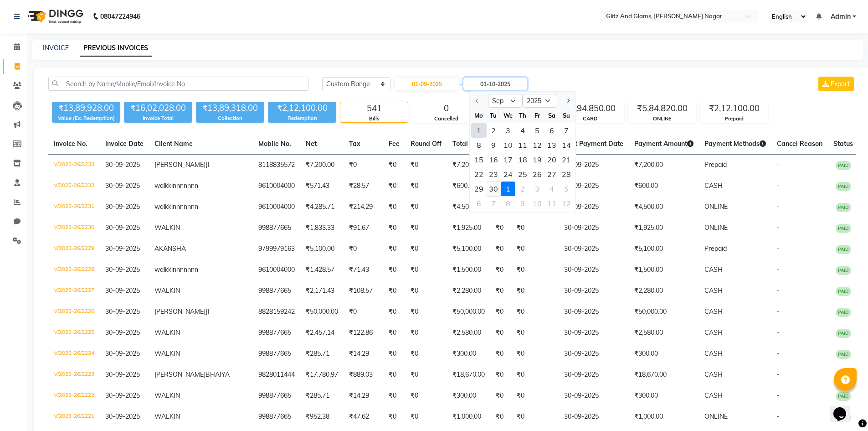 Image resolution: width=868 pixels, height=431 pixels. Describe the element at coordinates (363, 228) in the screenshot. I see `td: ₹91.67` at that location.